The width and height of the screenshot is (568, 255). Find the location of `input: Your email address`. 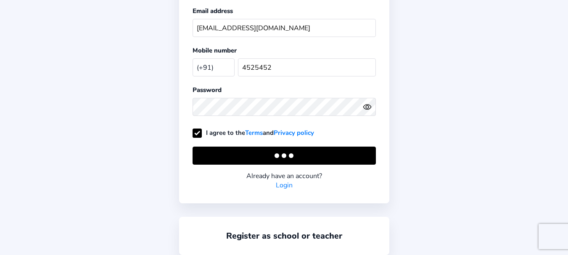

input: Your email address is located at coordinates (284, 28).